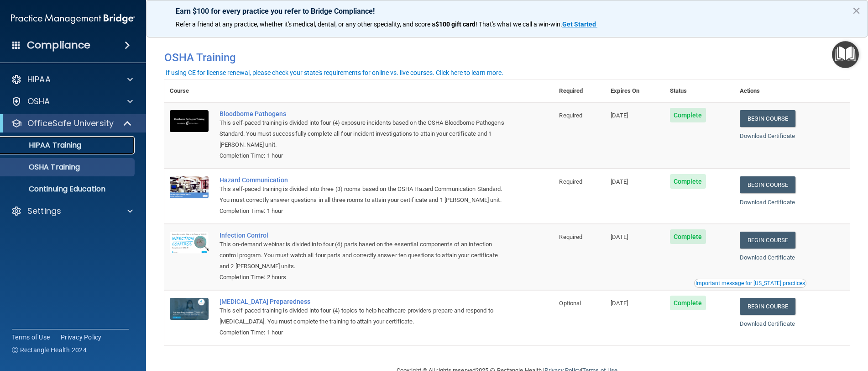  I want to click on span: Ⓒ Rectangle Health 2024, so click(49, 350).